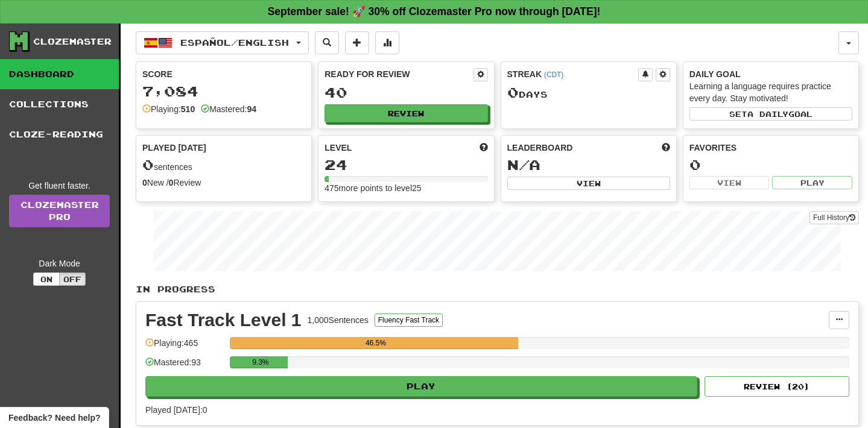 The width and height of the screenshot is (868, 428). What do you see at coordinates (540, 148) in the screenshot?
I see `span: Leaderboard` at bounding box center [540, 148].